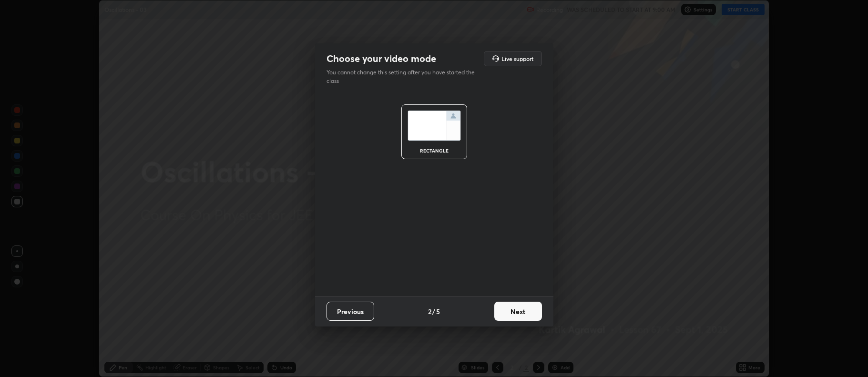 This screenshot has height=377, width=868. I want to click on h4: 5, so click(438, 312).